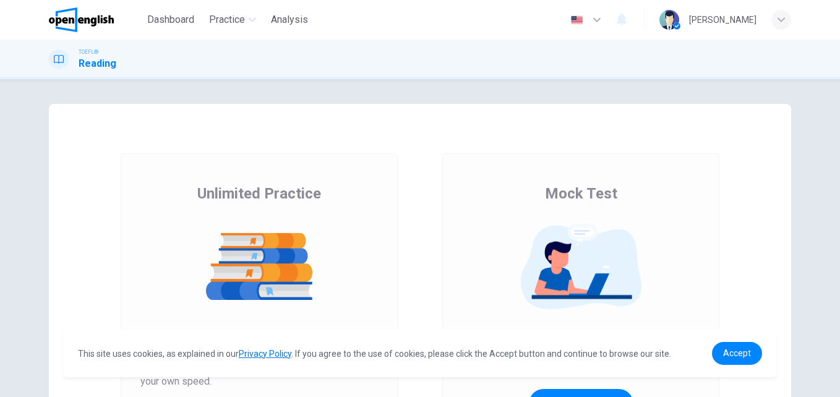  What do you see at coordinates (97, 64) in the screenshot?
I see `h1: Reading` at bounding box center [97, 64].